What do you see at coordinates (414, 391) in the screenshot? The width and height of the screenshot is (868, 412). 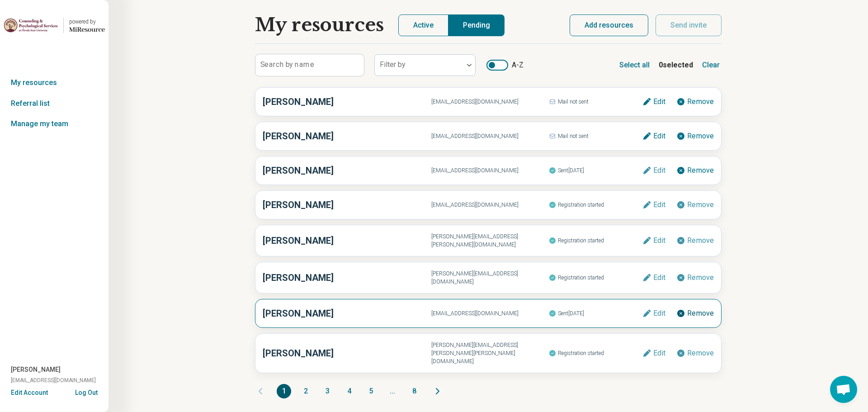 I see `button: 8` at bounding box center [414, 391].